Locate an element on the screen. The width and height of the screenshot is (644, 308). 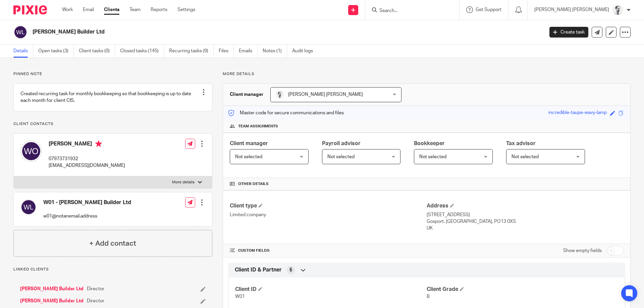
p: Client contacts is located at coordinates (113, 124).